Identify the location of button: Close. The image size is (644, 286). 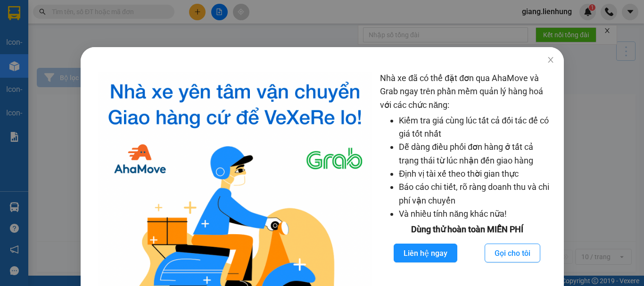
(550, 60).